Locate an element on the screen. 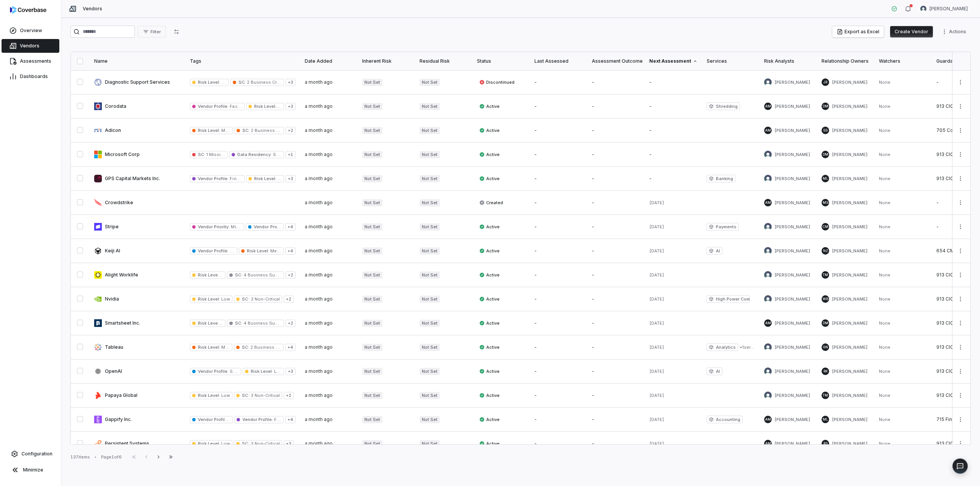 This screenshot has height=486, width=980. span: Configuration is located at coordinates (37, 454).